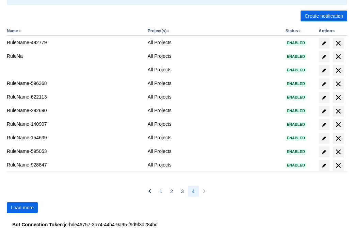 The image size is (354, 228). Describe the element at coordinates (177, 192) in the screenshot. I see `nav: Pagination` at that location.